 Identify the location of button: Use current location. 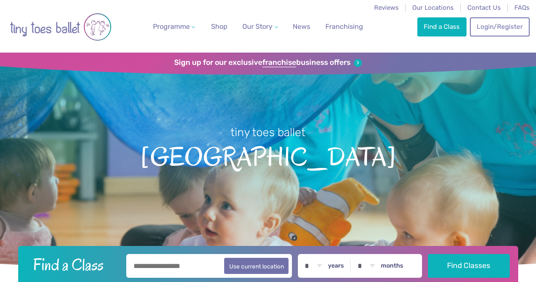
(256, 266).